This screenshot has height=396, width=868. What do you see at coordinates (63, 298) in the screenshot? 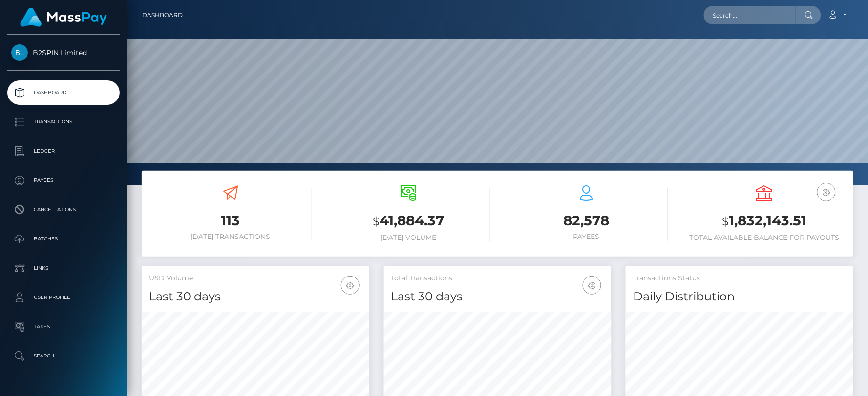
I see `p: User Profile` at bounding box center [63, 298].